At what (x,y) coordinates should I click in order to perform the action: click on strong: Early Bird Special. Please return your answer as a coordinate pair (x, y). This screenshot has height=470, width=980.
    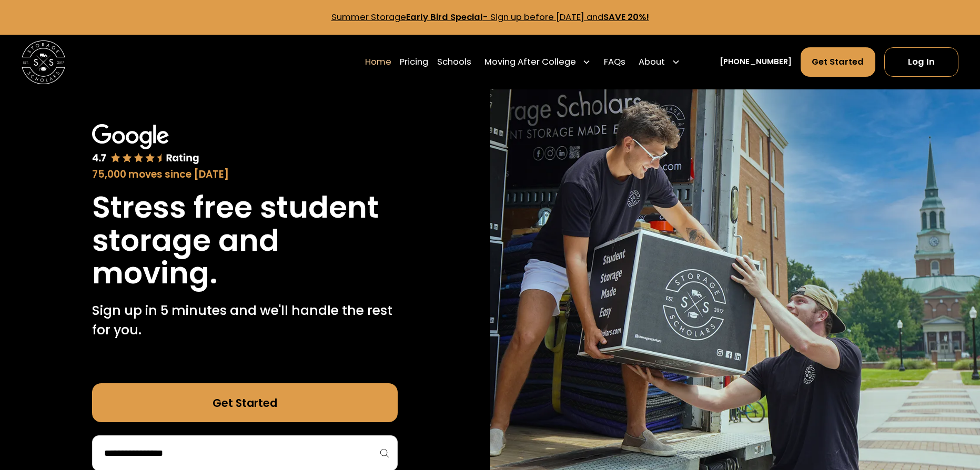
    Looking at the image, I should click on (445, 17).